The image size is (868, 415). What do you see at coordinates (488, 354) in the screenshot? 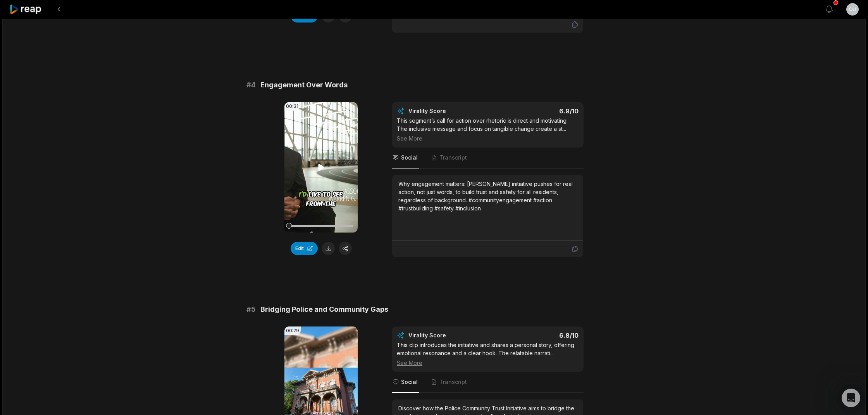
I see `div: This clip introduces the initiative and shares a personal story, offering emotional resonance and...` at bounding box center [488, 354].